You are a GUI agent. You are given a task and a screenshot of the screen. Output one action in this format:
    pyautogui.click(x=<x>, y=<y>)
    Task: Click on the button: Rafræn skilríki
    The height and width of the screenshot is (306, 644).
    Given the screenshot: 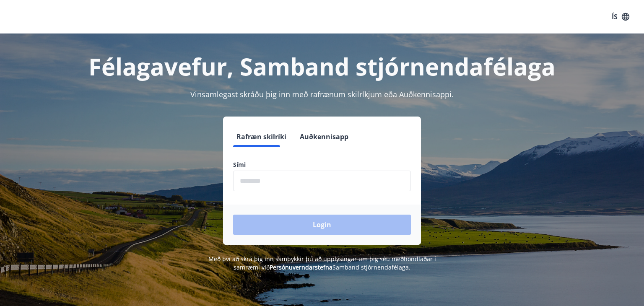 What is the action you would take?
    pyautogui.click(x=261, y=137)
    